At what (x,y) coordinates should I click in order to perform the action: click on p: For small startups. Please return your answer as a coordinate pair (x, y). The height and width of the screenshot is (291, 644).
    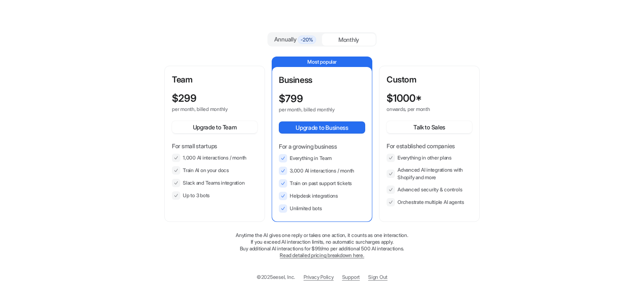
    Looking at the image, I should click on (215, 146).